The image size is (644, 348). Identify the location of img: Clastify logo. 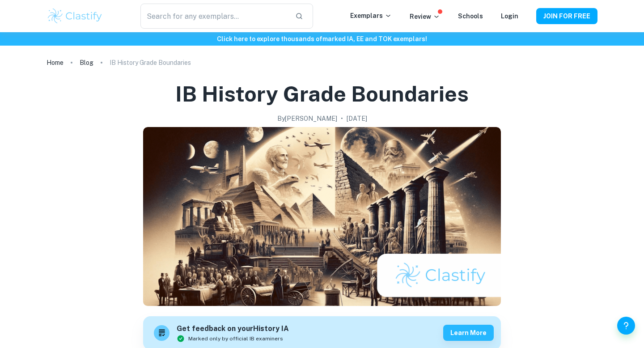
(75, 16).